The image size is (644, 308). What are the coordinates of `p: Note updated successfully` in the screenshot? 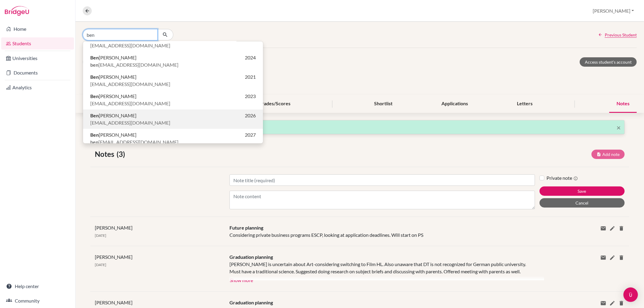 It's located at (360, 127).